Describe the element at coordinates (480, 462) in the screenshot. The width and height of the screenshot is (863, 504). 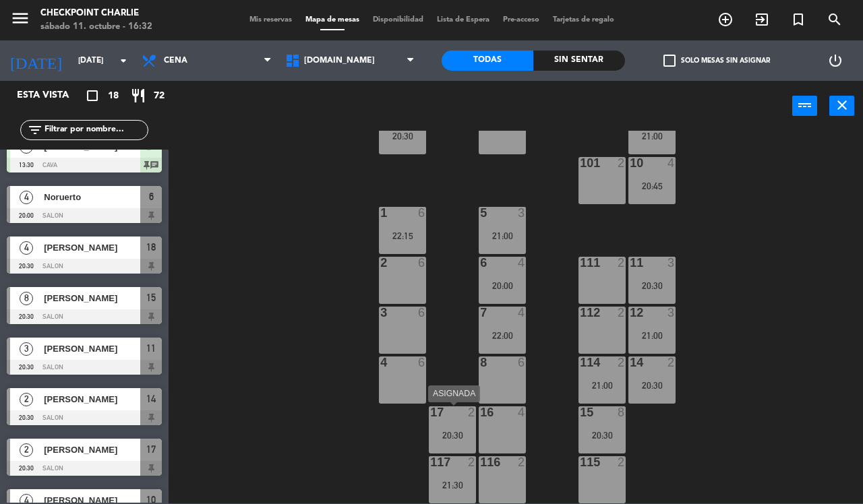
I see `div: 116` at that location.